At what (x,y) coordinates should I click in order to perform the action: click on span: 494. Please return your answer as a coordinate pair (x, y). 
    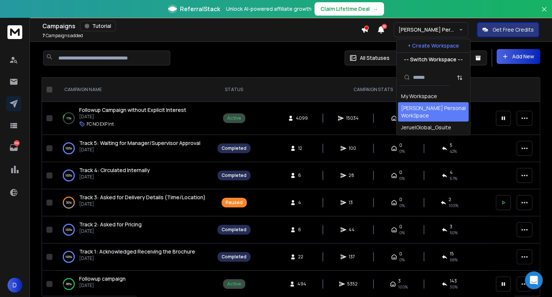
    Looking at the image, I should click on (302, 284).